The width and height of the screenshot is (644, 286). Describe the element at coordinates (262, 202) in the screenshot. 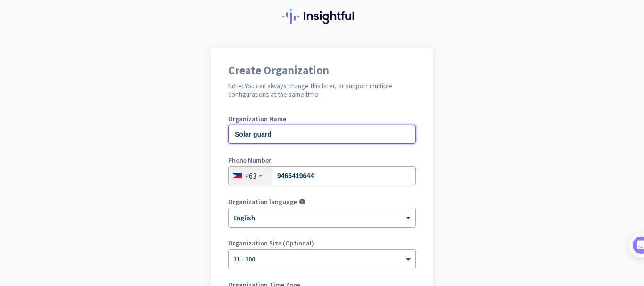

I see `label: Organization language` at that location.